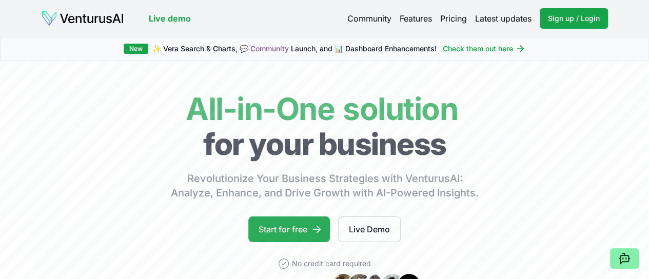 The width and height of the screenshot is (649, 279). I want to click on div: New, so click(136, 49).